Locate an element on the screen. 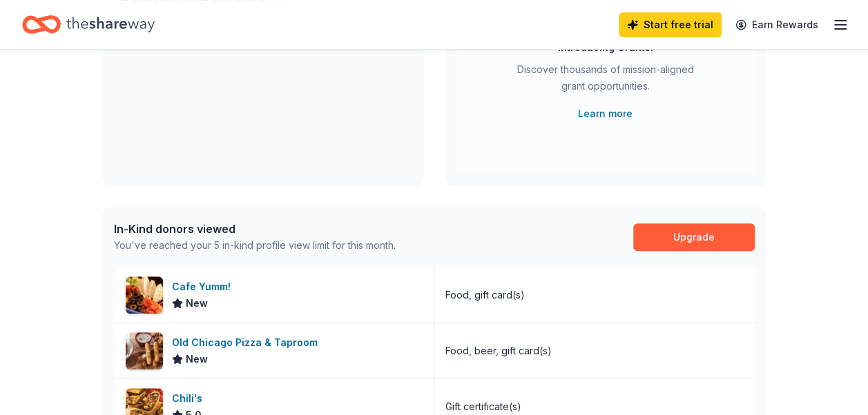  a: Home is located at coordinates (88, 24).